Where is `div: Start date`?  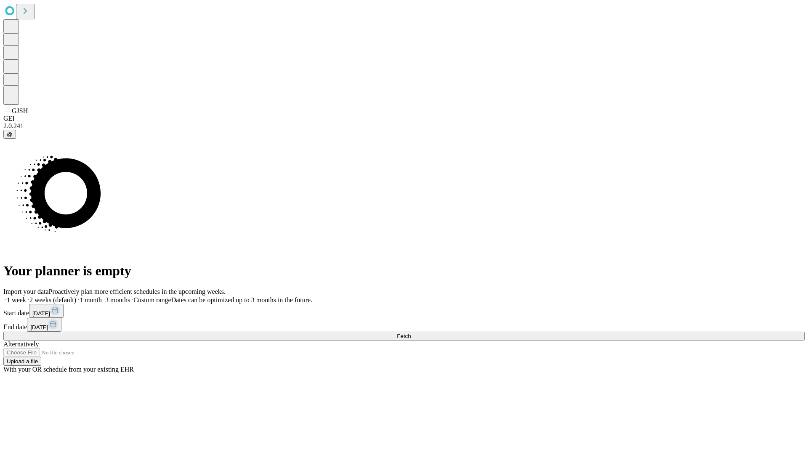
div: Start date is located at coordinates (404, 311).